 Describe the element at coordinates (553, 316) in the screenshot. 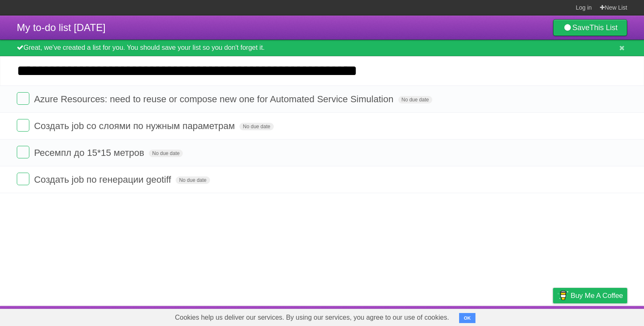

I see `a: Privacy` at that location.